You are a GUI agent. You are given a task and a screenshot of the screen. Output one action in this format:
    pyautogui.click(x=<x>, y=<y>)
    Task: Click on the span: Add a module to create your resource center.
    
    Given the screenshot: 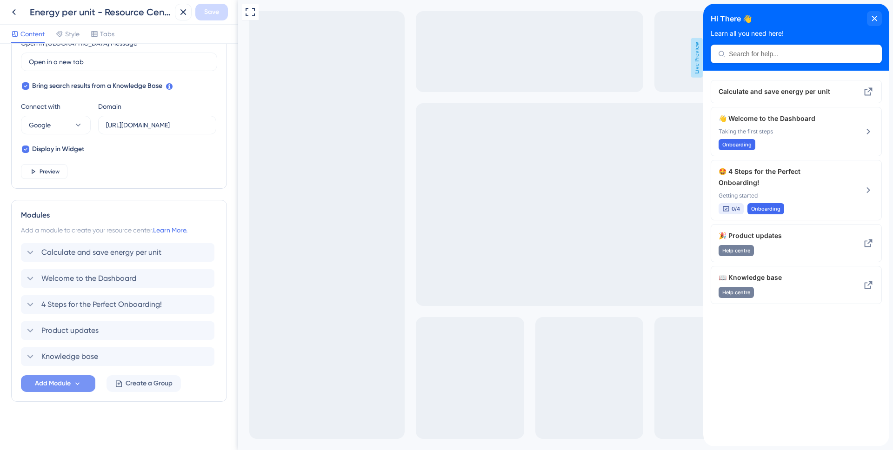 What is the action you would take?
    pyautogui.click(x=87, y=230)
    